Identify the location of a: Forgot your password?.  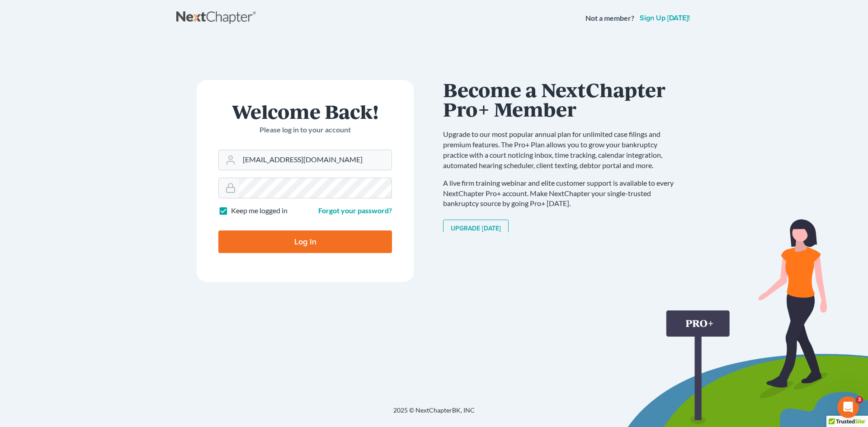
(355, 210).